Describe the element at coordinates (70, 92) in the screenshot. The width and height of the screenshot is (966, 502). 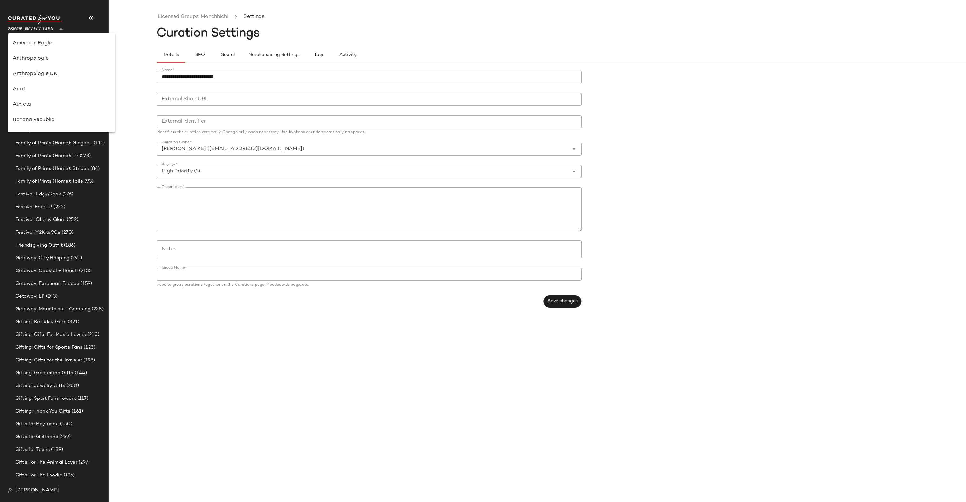
I see `span: (136)` at that location.